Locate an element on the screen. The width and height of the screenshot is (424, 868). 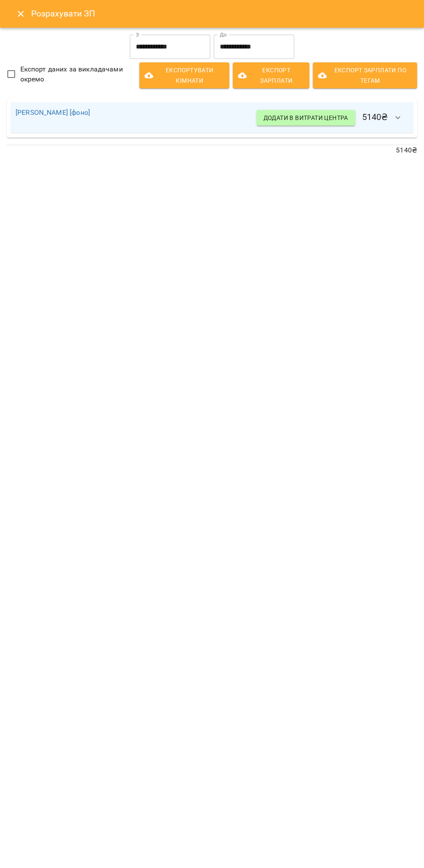
button: Close is located at coordinates (21, 14).